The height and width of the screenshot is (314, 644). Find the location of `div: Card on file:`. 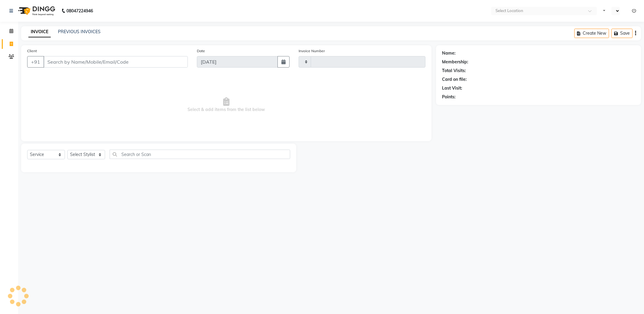

div: Card on file: is located at coordinates (455, 79).